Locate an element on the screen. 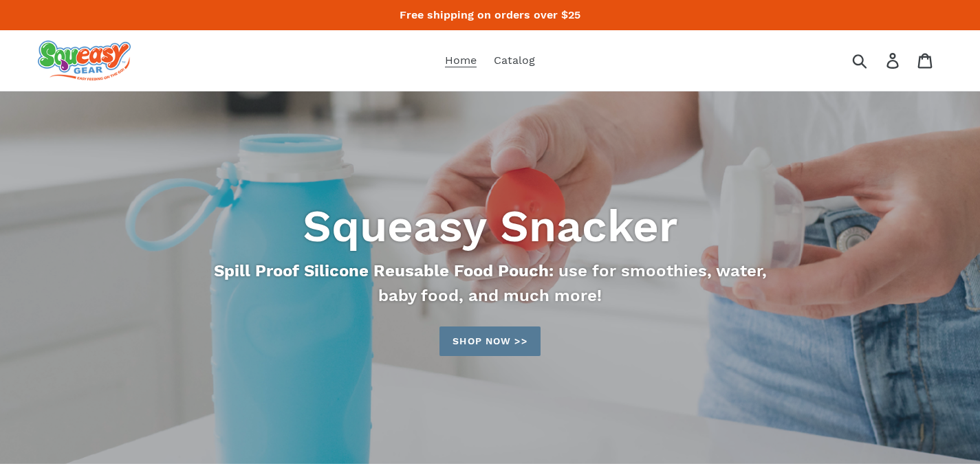 The width and height of the screenshot is (980, 466). span: Catalog is located at coordinates (514, 60).